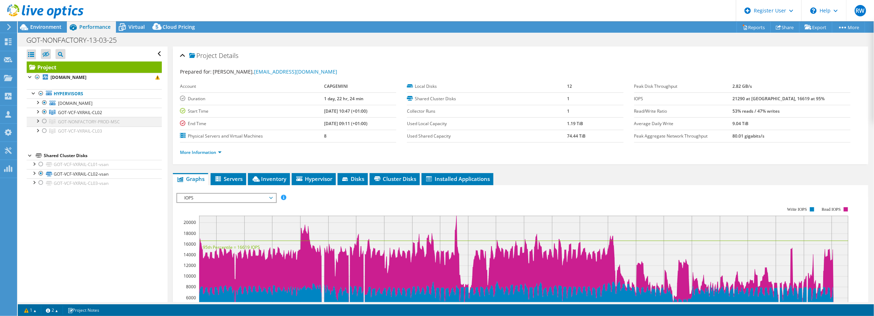  I want to click on a: Share, so click(785, 27).